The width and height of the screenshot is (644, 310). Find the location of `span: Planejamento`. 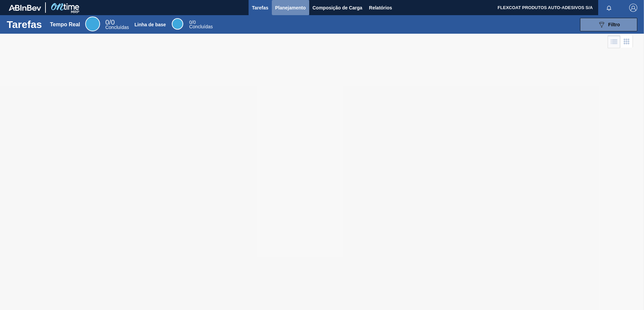

span: Planejamento is located at coordinates (290, 8).